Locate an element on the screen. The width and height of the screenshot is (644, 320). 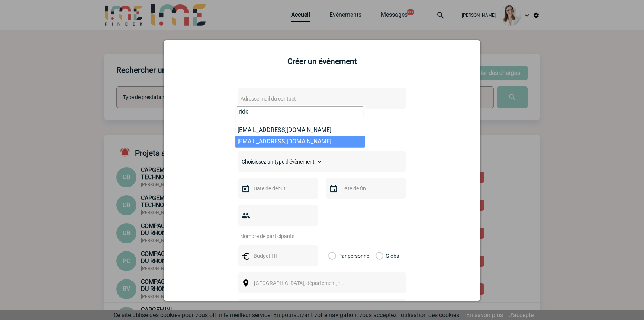
span: Adresse mail du contact is located at coordinates (268, 99).